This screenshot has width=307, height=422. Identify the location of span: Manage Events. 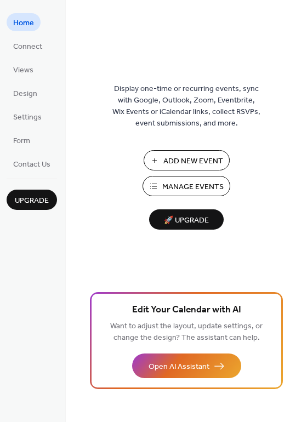
(193, 187).